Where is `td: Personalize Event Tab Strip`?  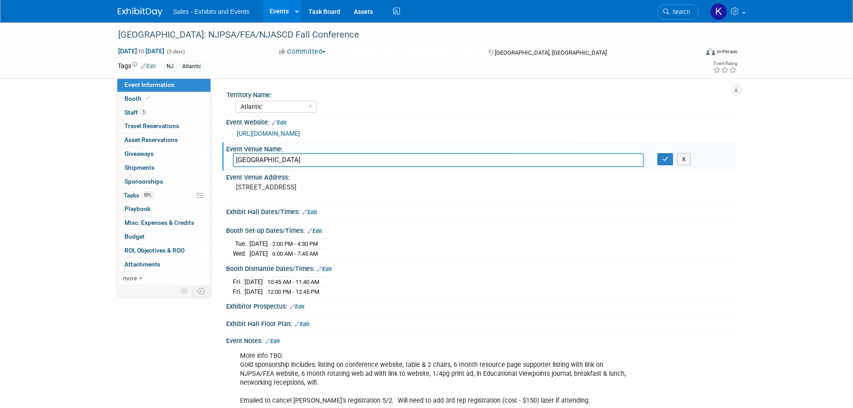 td: Personalize Event Tab Strip is located at coordinates (185, 291).